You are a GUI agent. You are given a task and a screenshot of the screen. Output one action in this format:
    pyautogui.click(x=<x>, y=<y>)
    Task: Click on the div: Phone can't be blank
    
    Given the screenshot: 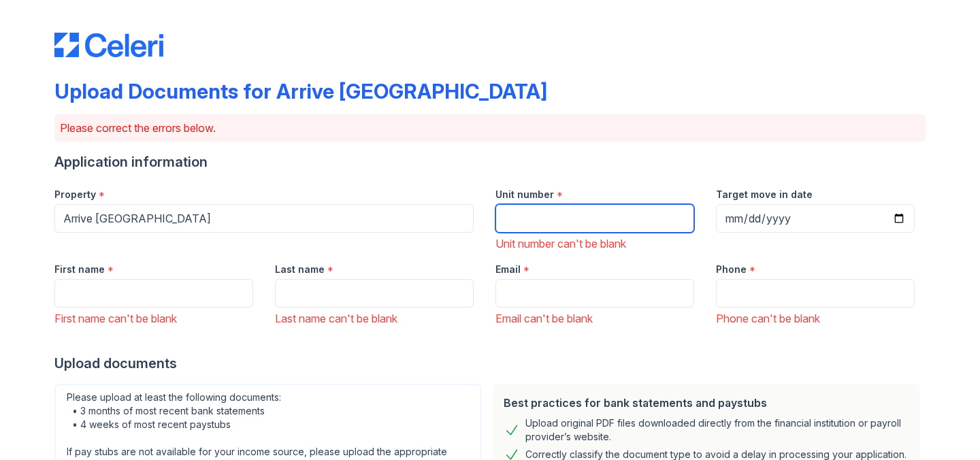 What is the action you would take?
    pyautogui.click(x=816, y=318)
    